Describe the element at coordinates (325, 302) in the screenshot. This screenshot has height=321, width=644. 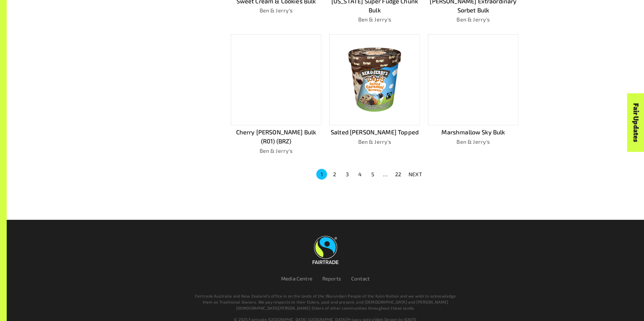
I see `p: Fairtrade Australia and New Zealand’s office is on the lands of the Wurundjeri People of the Kuli...` at that location.